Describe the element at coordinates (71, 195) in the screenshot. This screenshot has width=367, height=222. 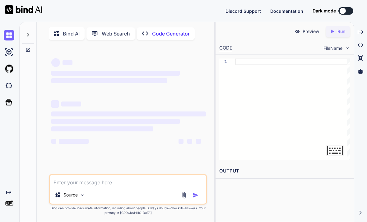
I see `p: Source` at that location.